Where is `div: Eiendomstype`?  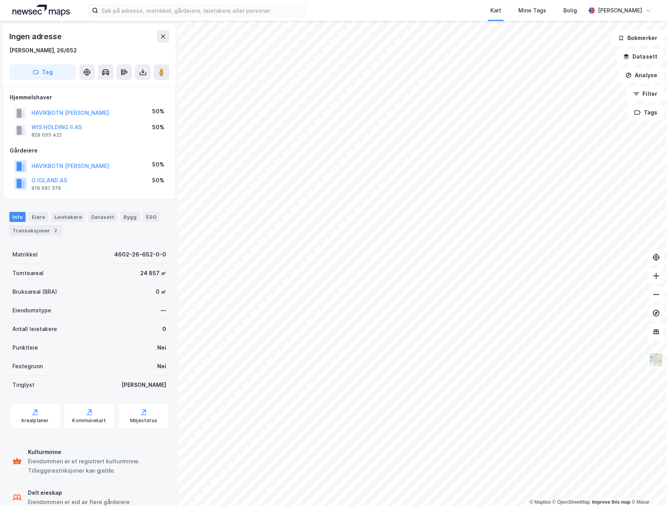
div: Eiendomstype is located at coordinates (32, 310).